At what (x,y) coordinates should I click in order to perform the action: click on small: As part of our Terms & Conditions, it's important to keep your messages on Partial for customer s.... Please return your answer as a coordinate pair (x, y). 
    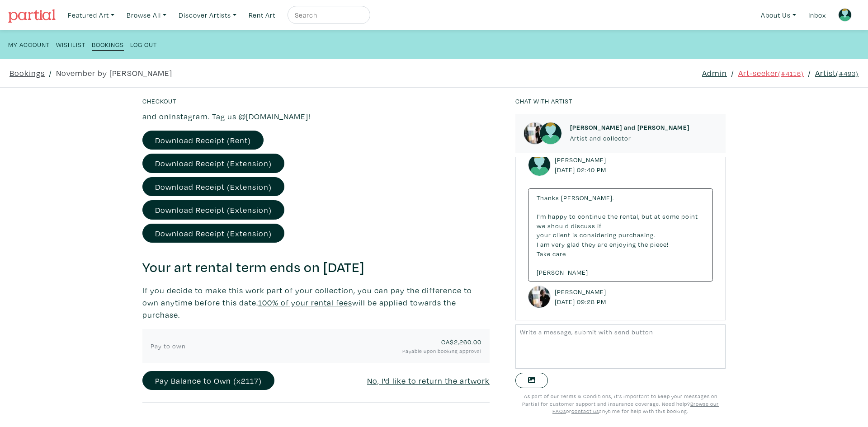
    Looking at the image, I should click on (620, 404).